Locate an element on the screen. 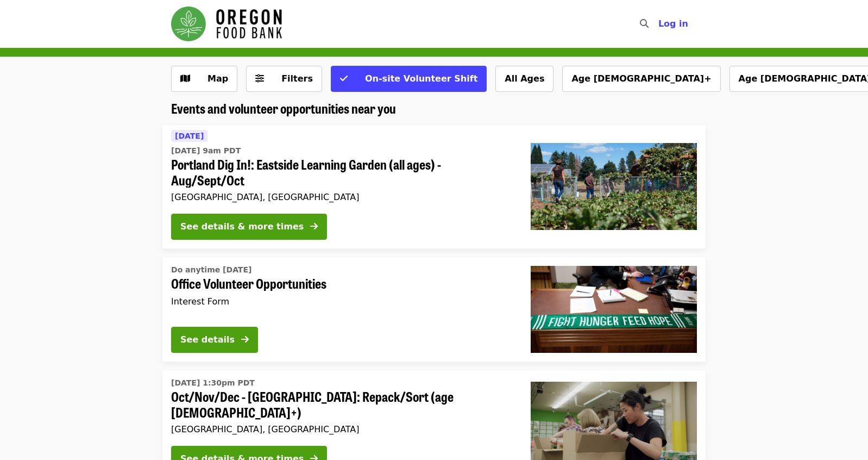 The image size is (868, 460). button: Log in is located at coordinates (673, 24).